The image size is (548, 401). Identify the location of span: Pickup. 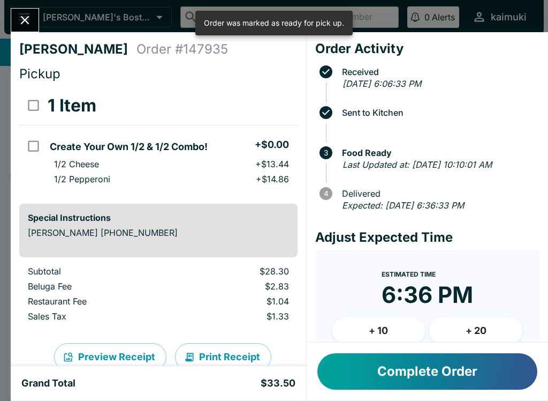
(40, 73).